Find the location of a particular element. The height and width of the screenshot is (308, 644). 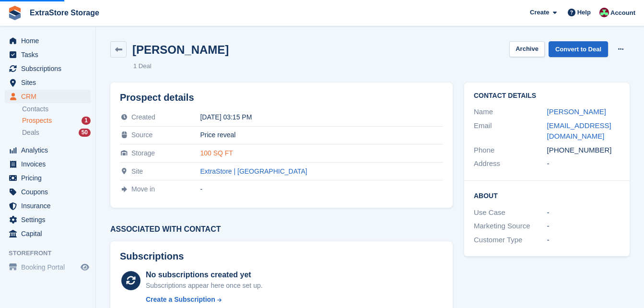

a: Deals 50 is located at coordinates (56, 133).